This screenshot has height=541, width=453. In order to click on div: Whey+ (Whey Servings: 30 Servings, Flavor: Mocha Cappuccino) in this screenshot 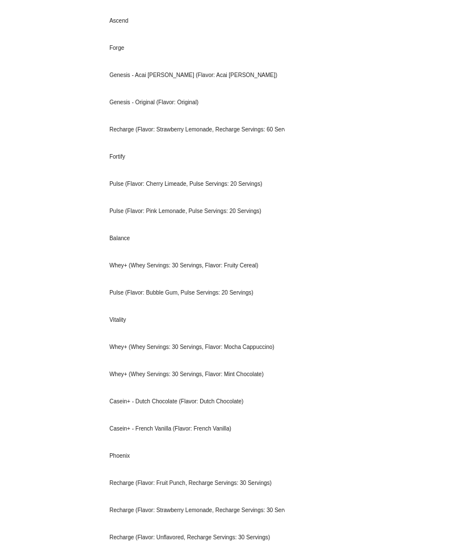, I will do `click(192, 347)`.